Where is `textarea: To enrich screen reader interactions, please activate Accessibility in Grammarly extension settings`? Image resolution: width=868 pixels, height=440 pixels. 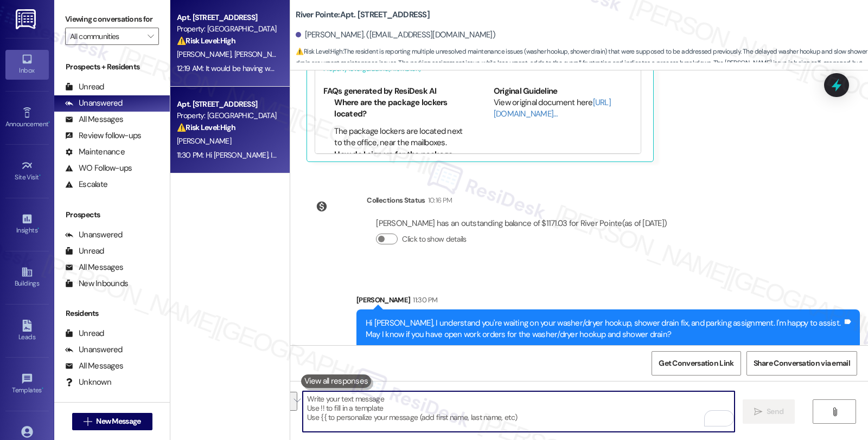 textarea: To enrich screen reader interactions, please activate Accessibility in Grammarly extension settings is located at coordinates (519, 412).